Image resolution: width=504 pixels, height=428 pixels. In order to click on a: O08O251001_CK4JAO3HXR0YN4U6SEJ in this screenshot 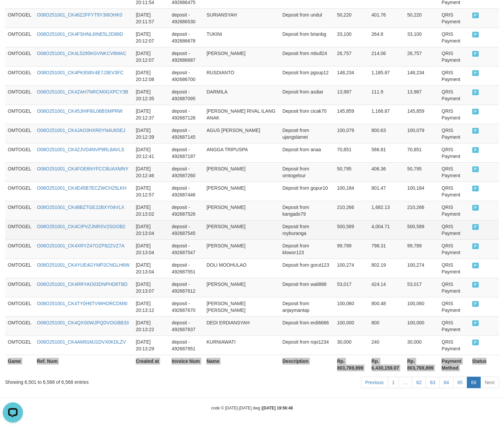, I will do `click(81, 130)`.